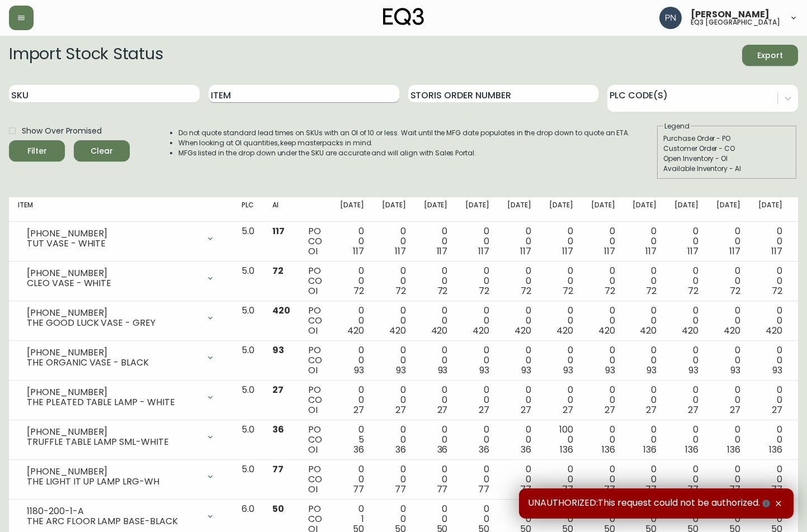 The width and height of the screenshot is (807, 532). Describe the element at coordinates (670, 18) in the screenshot. I see `img: 496f1288aca128e282dab2021d4f4334` at that location.